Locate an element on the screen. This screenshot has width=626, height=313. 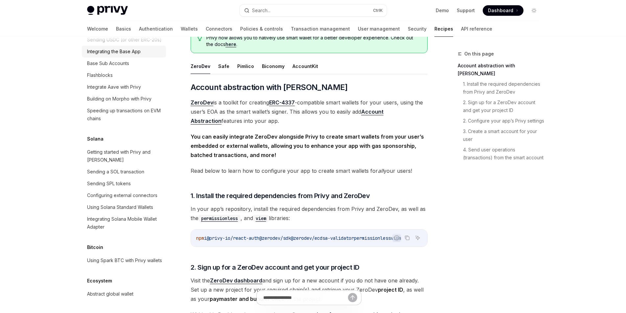
code: permissionless is located at coordinates (219, 218).